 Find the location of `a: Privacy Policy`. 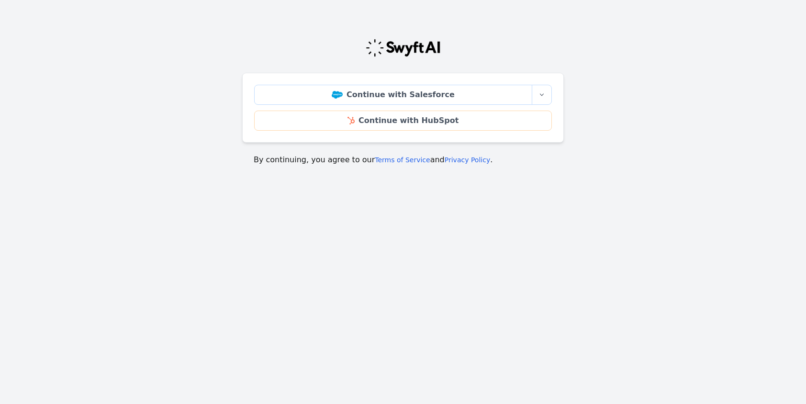

a: Privacy Policy is located at coordinates (467, 160).